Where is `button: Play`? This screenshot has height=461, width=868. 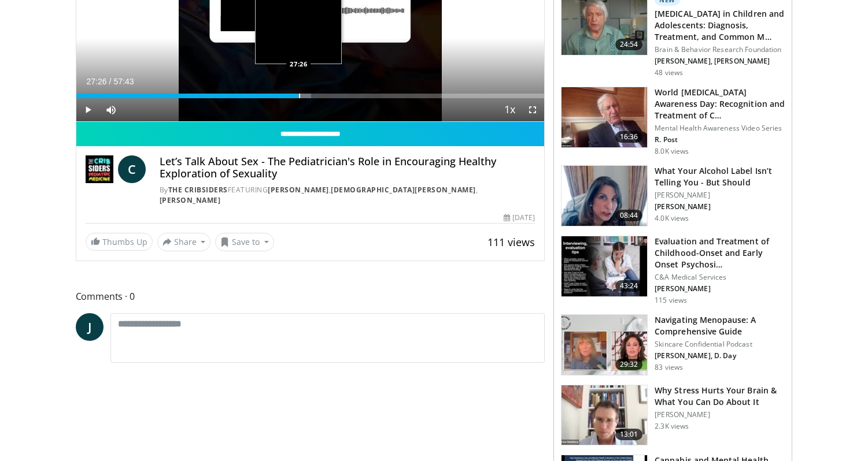 button: Play is located at coordinates (88, 110).